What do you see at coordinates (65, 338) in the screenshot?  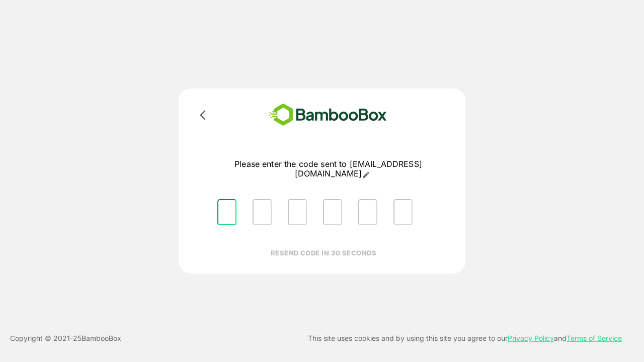 I see `p: Copyright © 2021- 25 BambooBox` at bounding box center [65, 338].